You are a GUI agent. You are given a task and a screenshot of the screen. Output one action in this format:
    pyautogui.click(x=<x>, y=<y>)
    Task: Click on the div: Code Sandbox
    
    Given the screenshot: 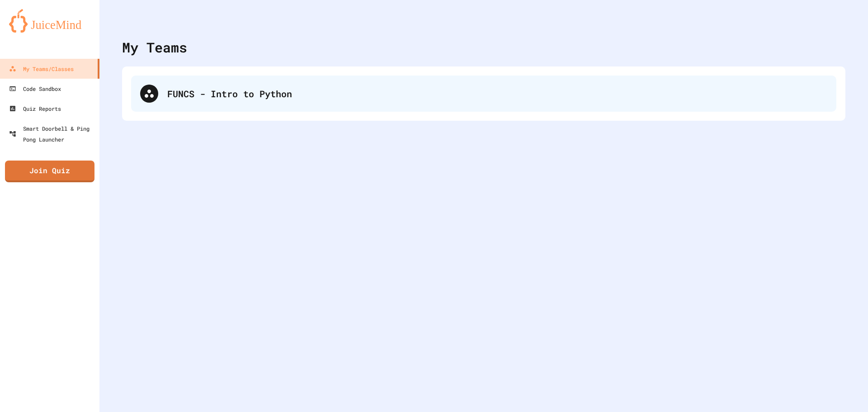 What is the action you would take?
    pyautogui.click(x=35, y=88)
    